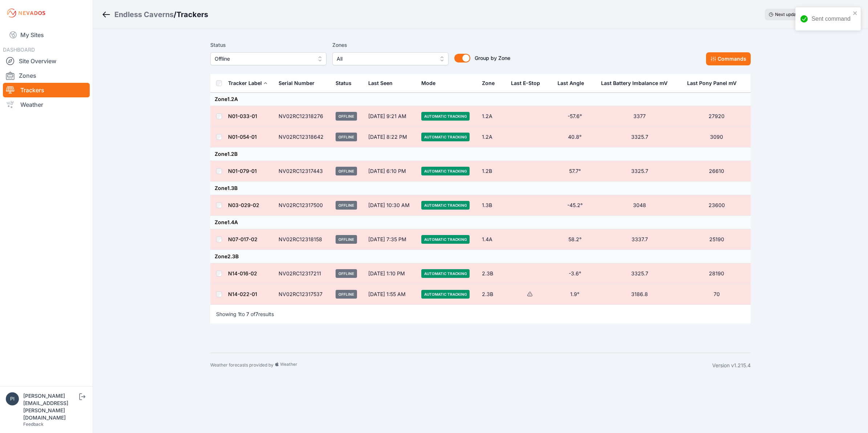  Describe the element at coordinates (239, 314) in the screenshot. I see `span: 1` at that location.